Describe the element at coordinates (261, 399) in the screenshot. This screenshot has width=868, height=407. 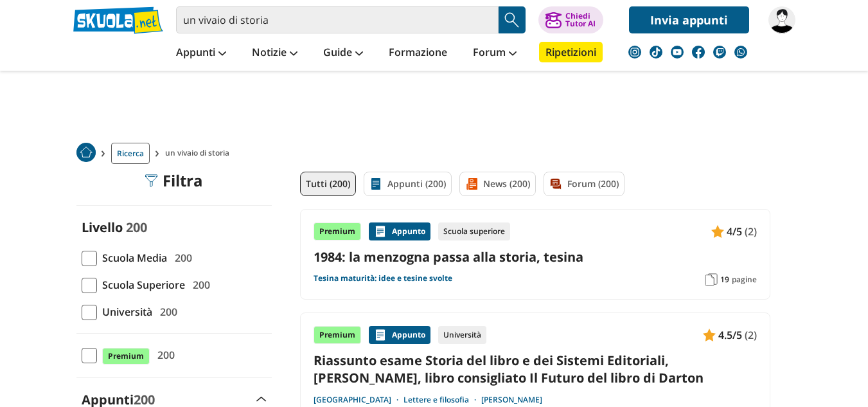
I see `img: Apri e chiudi sezione` at that location.